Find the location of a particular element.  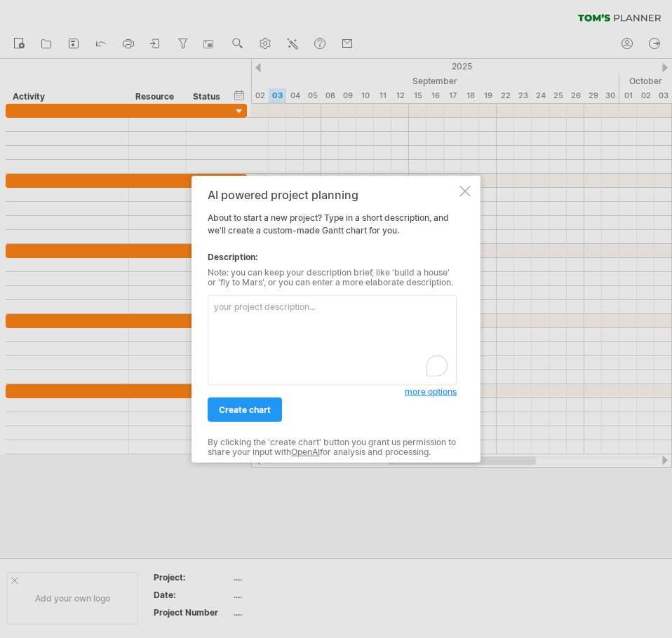

a: create chart is located at coordinates (244, 409).